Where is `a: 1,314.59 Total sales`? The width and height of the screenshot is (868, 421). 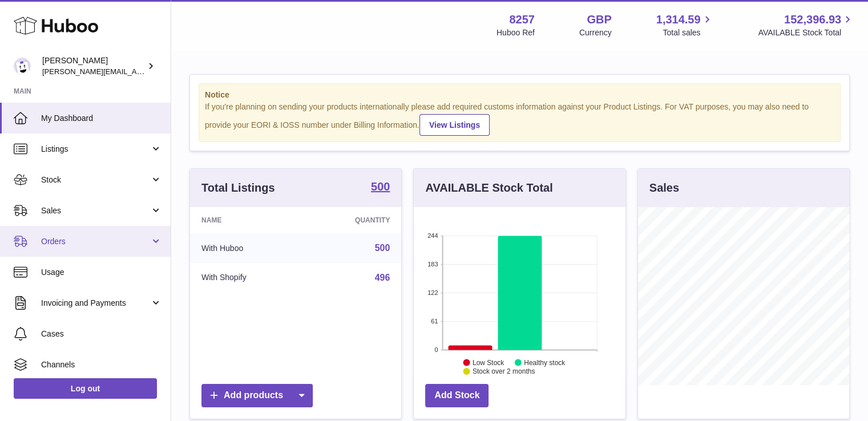 a: 1,314.59 Total sales is located at coordinates (685, 25).